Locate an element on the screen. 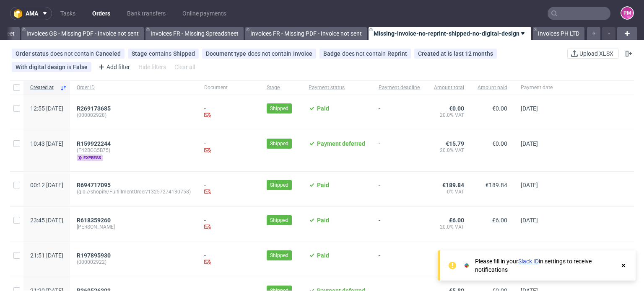 This screenshot has width=644, height=291. div: last 12 months is located at coordinates (473, 54).